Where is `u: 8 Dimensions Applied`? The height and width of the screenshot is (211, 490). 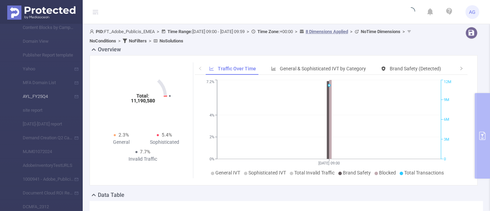 u: 8 Dimensions Applied is located at coordinates (326, 31).